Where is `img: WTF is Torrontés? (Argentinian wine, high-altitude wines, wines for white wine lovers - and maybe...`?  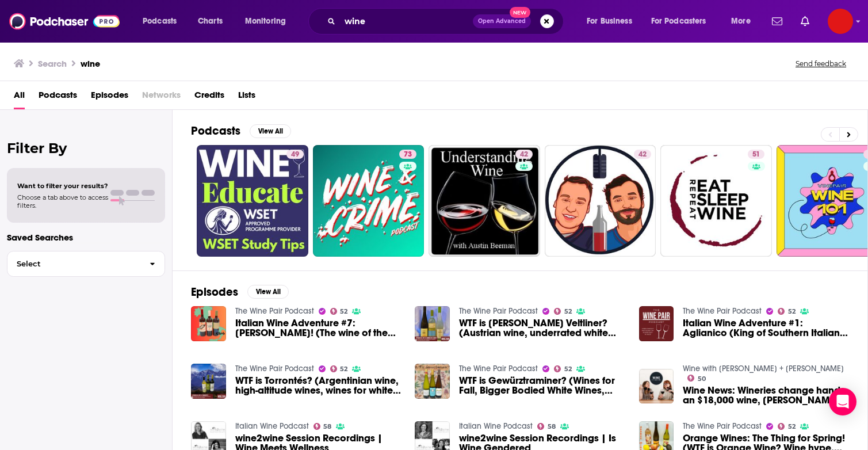
img: WTF is Torrontés? (Argentinian wine, high-altitude wines, wines for white wine lovers - and maybe... is located at coordinates (208, 381).